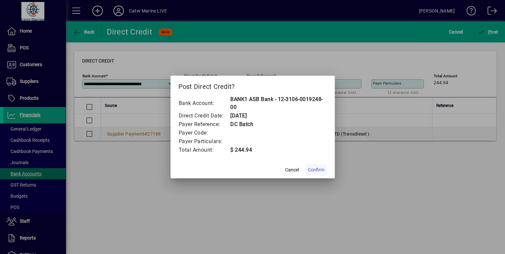  I want to click on button: Cancel, so click(292, 169).